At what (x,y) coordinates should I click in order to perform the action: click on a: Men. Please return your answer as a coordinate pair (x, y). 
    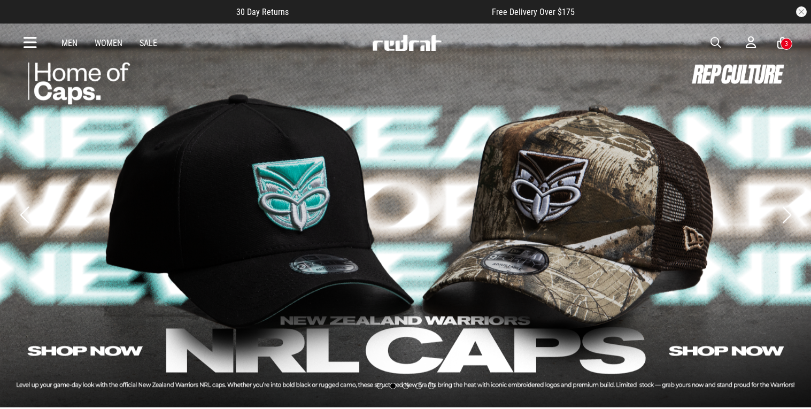
    Looking at the image, I should click on (70, 43).